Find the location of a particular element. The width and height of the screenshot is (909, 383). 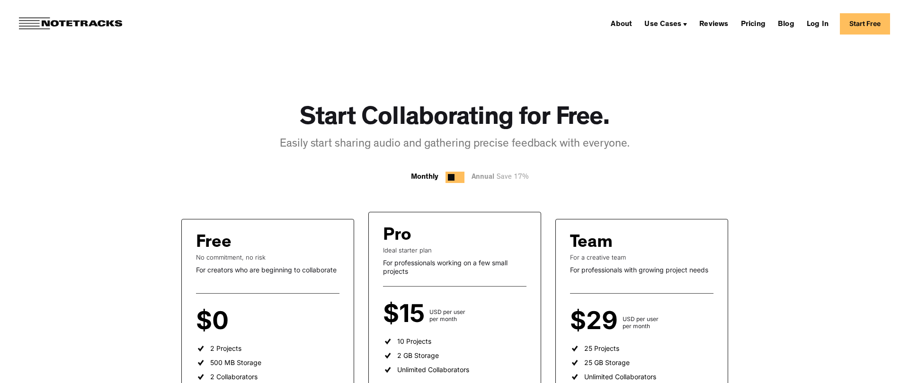

div: 25 Projects is located at coordinates (601, 349).